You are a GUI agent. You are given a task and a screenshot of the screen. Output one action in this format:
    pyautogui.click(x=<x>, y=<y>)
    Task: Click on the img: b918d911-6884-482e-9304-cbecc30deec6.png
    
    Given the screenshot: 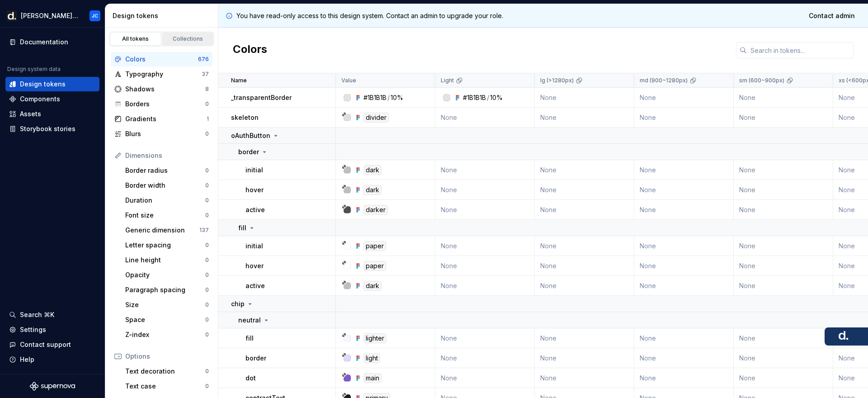 What is the action you would take?
    pyautogui.click(x=12, y=16)
    